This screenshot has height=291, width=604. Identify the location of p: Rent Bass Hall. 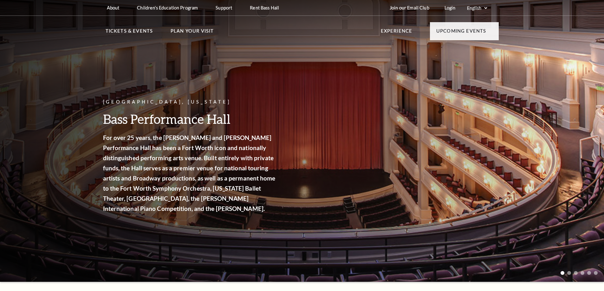
(264, 8).